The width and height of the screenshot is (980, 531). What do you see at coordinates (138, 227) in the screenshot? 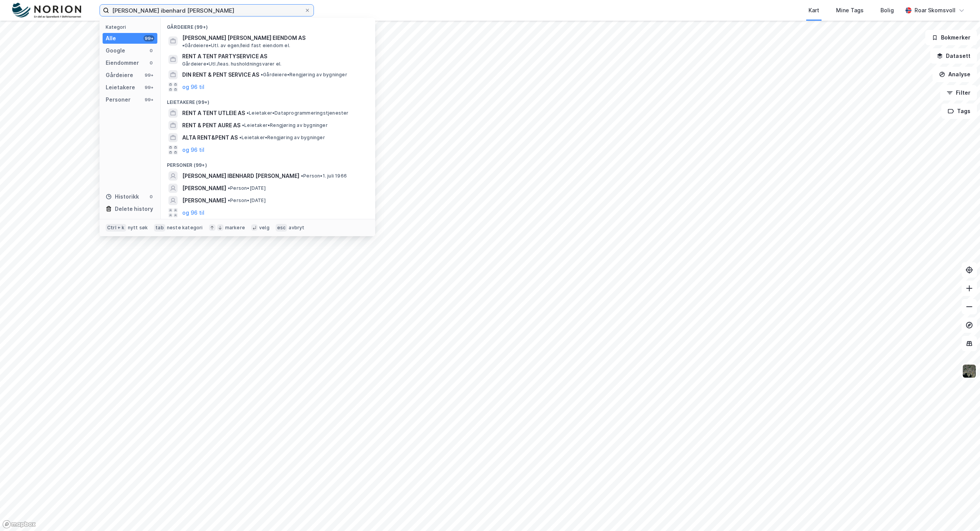
I see `div: nytt søk` at bounding box center [138, 227].